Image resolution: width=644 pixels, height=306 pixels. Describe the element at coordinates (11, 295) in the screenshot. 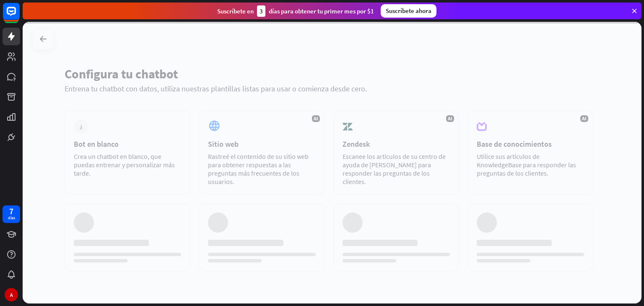

I see `font: A` at that location.